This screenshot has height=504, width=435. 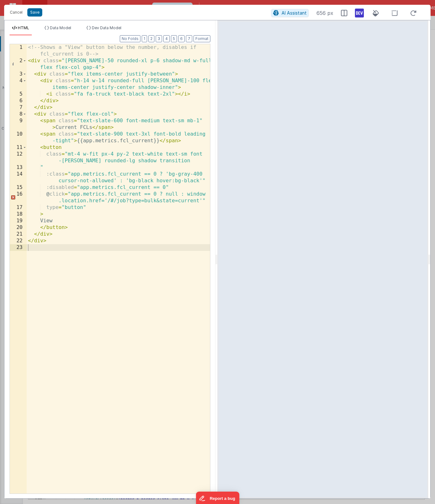 I want to click on div: 22, so click(x=18, y=241).